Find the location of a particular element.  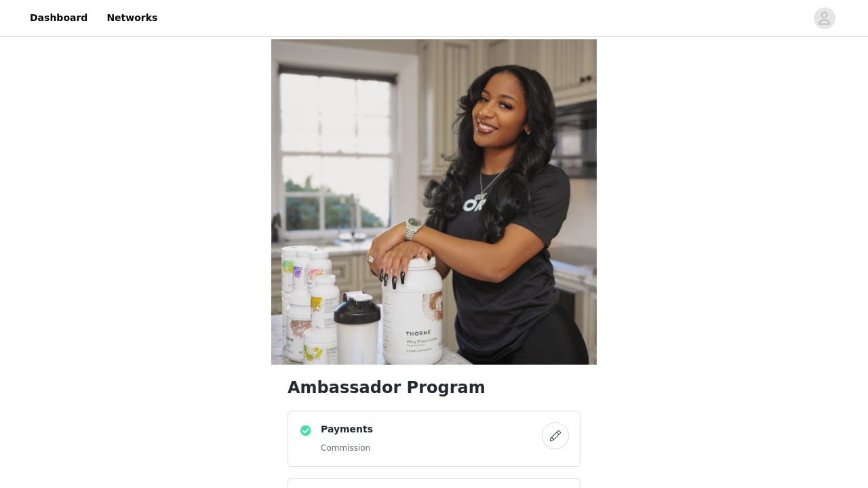

a: Dashboard is located at coordinates (58, 18).